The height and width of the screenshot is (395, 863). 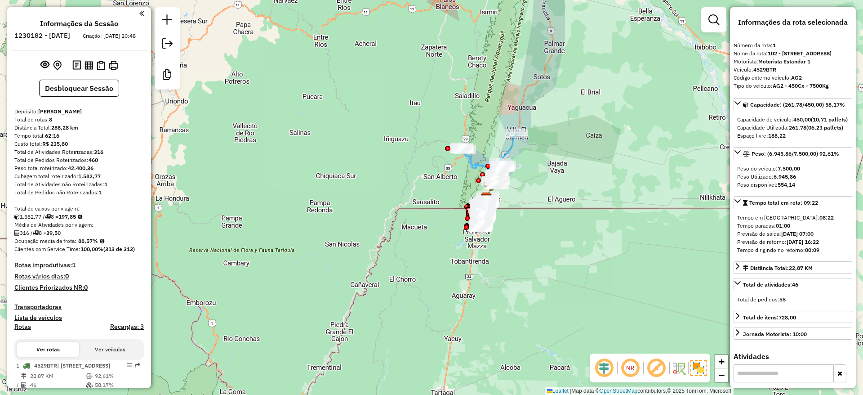 I want to click on button: Ver rotas, so click(x=48, y=349).